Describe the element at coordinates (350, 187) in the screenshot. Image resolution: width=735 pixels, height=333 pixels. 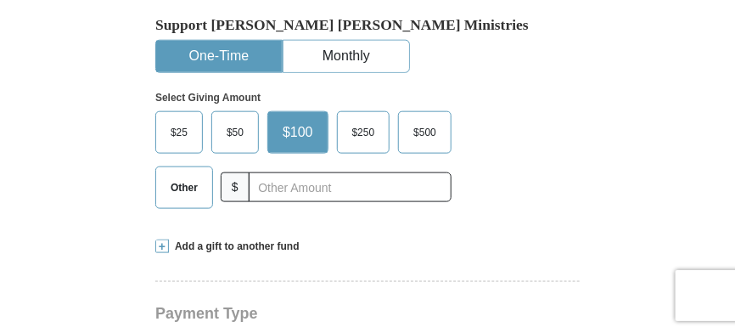
I see `input: Other Amount` at that location.